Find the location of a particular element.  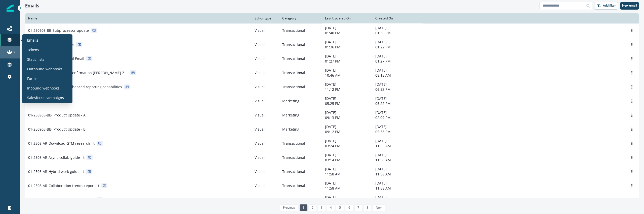

p: Salesforce campaigns is located at coordinates (46, 97).